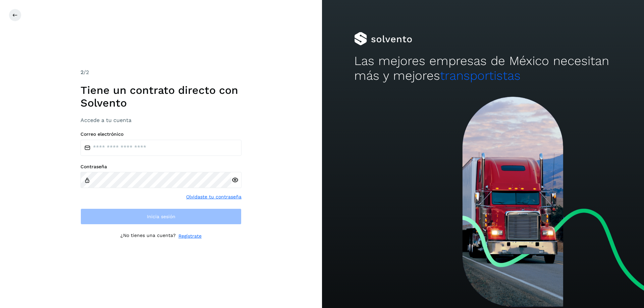 This screenshot has height=308, width=644. Describe the element at coordinates (483, 68) in the screenshot. I see `h2: Las mejores empresas de México necesitan más y mejores` at that location.